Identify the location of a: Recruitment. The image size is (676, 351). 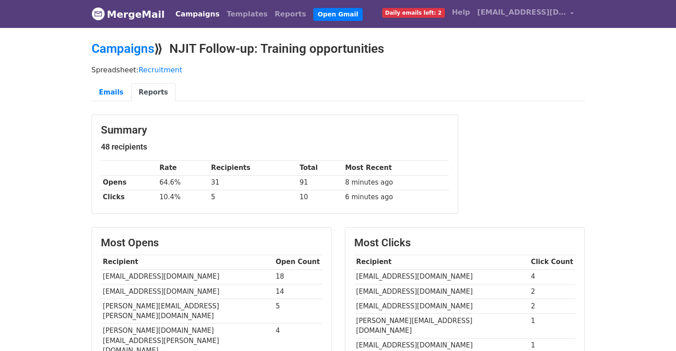
(160, 70).